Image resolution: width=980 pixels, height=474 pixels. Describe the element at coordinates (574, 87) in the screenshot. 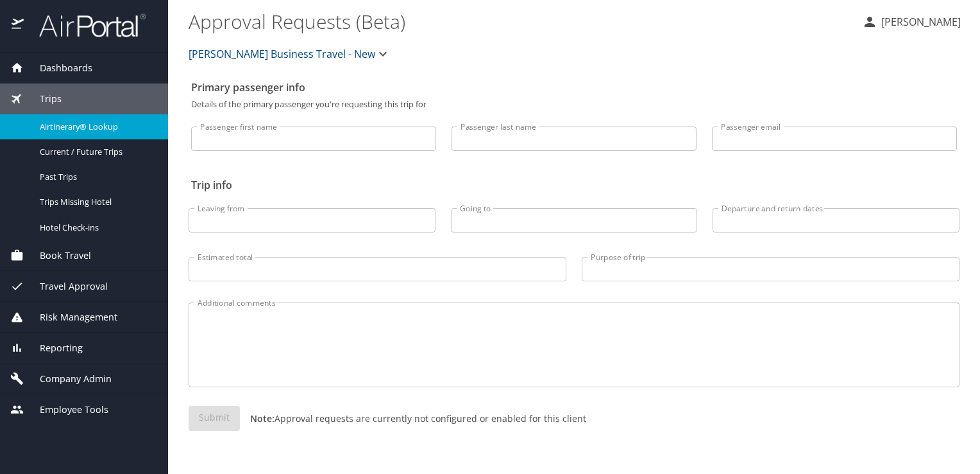

I see `h2: Primary passenger info` at that location.